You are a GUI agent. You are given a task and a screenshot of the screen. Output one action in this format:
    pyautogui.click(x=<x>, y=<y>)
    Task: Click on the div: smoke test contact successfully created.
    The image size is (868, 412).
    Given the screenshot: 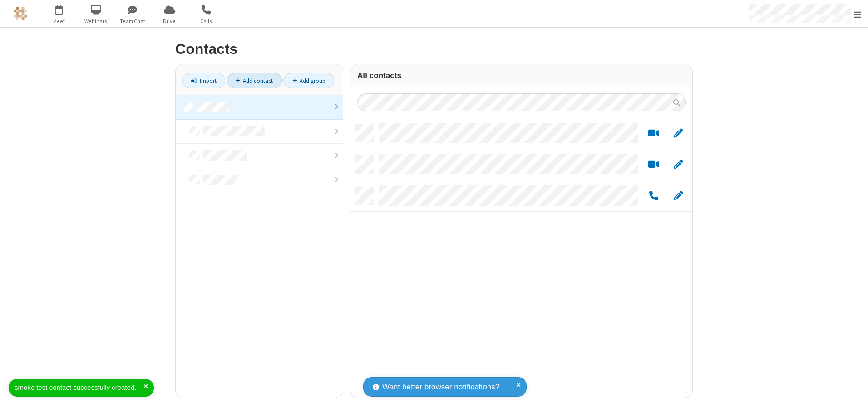 What is the action you would take?
    pyautogui.click(x=79, y=388)
    